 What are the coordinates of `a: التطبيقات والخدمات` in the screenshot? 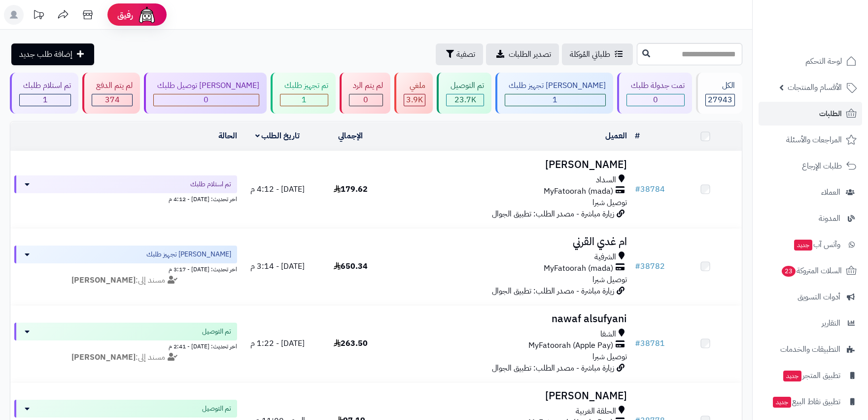 It's located at (811, 349).